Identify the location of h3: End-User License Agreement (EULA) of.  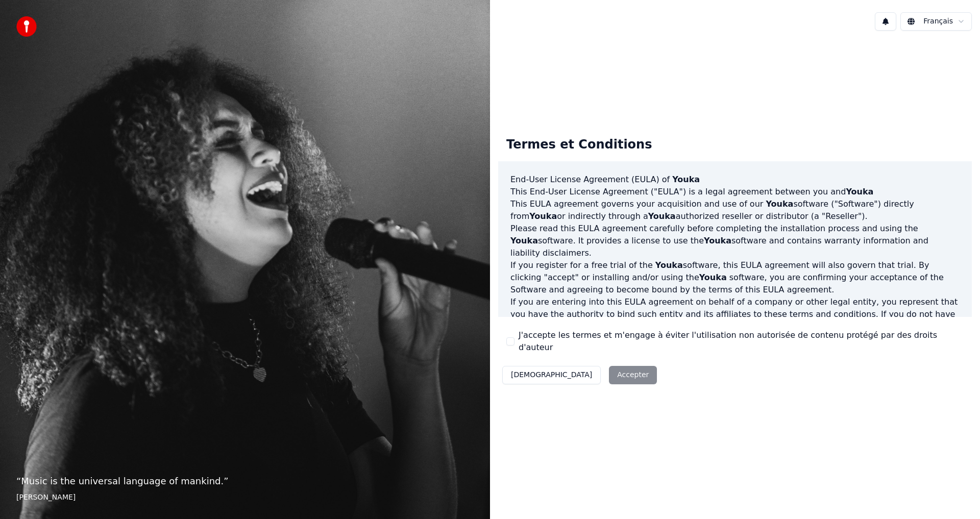
(735, 180).